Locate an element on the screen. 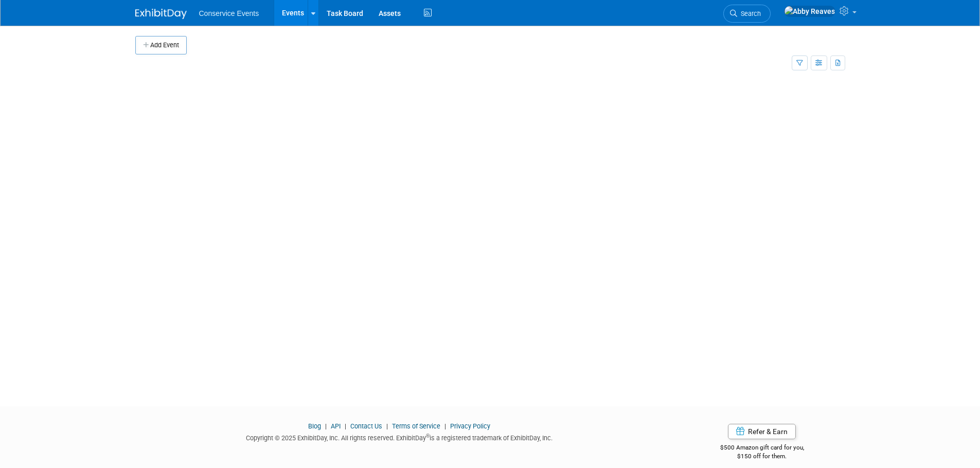 Image resolution: width=980 pixels, height=468 pixels. button: Add Event is located at coordinates (161, 45).